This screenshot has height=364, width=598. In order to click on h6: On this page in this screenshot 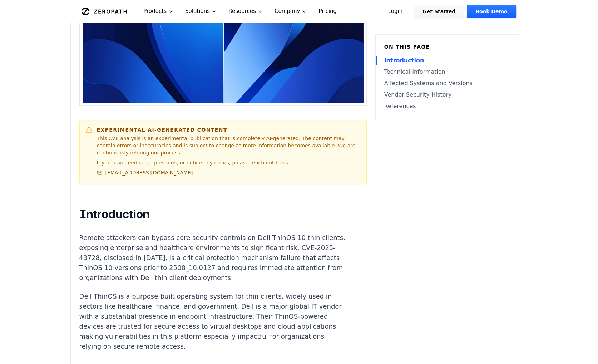, I will do `click(447, 47)`.